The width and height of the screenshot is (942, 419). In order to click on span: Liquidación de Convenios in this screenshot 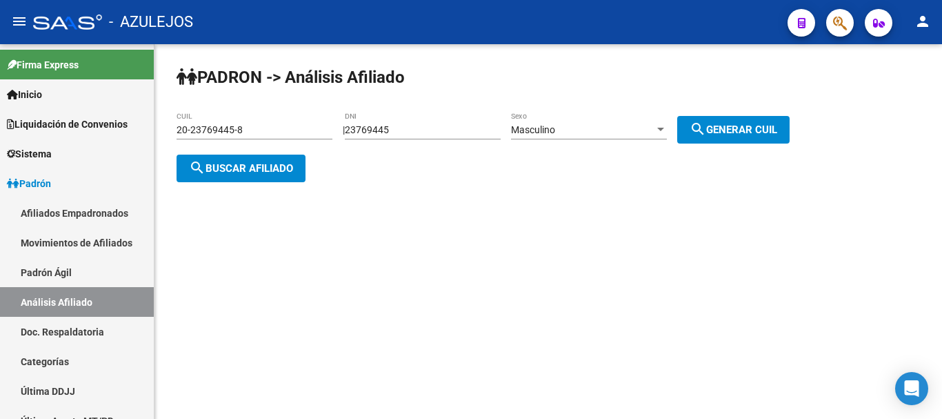, I will do `click(67, 124)`.